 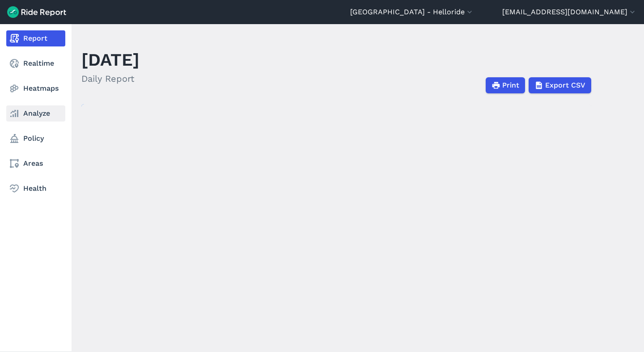 I want to click on h2: Daily Report, so click(x=110, y=79).